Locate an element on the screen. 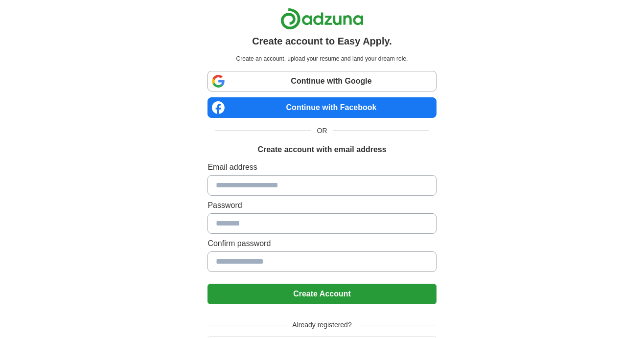  h1: Create account to Easy Apply. is located at coordinates (322, 41).